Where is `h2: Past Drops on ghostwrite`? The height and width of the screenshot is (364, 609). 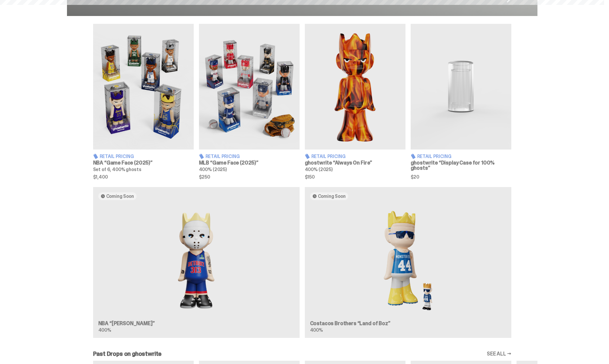
h2: Past Drops on ghostwrite is located at coordinates (127, 354).